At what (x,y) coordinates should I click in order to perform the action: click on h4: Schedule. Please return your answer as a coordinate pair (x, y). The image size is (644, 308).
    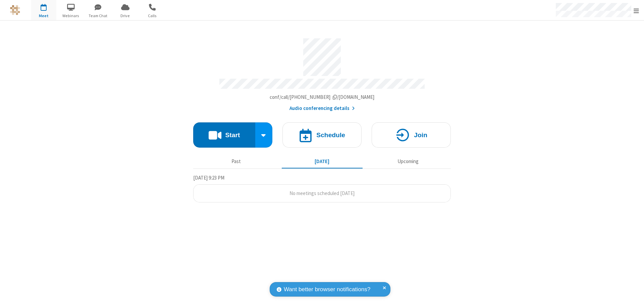
    Looking at the image, I should click on (331, 134).